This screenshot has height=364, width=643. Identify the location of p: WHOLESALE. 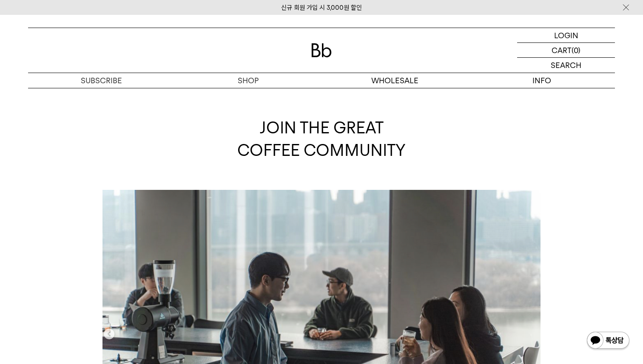
(395, 80).